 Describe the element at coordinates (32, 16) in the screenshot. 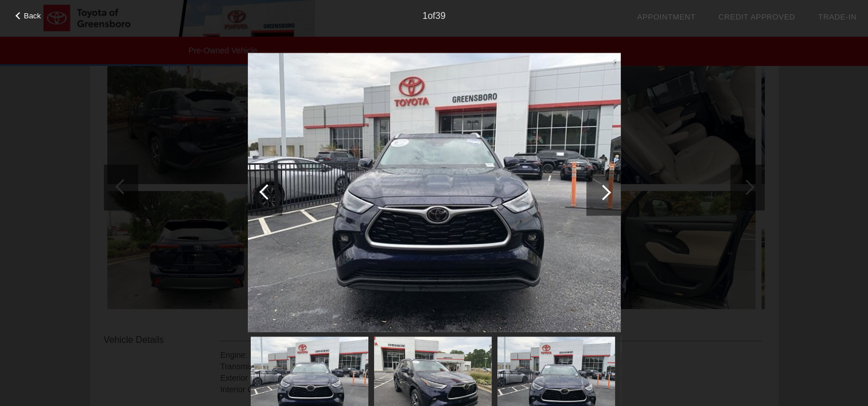

I see `span: Back` at that location.